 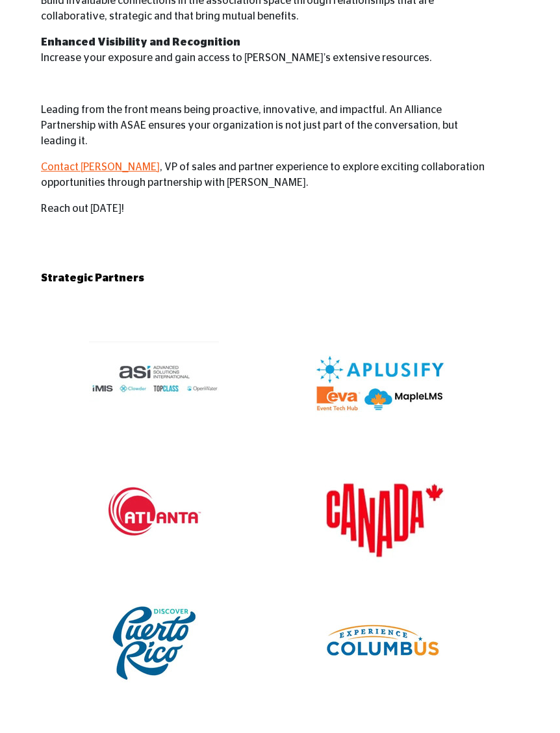 What do you see at coordinates (140, 42) in the screenshot?
I see `strong: Enhanced Visibility and Recognition` at bounding box center [140, 42].